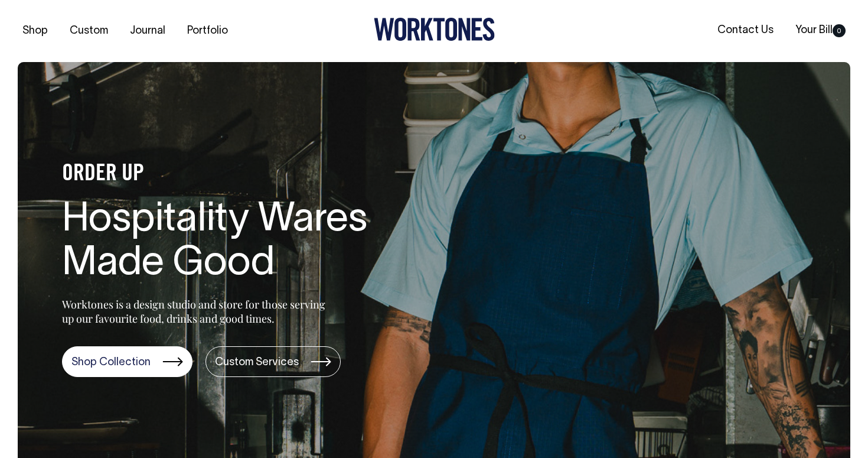  What do you see at coordinates (821, 30) in the screenshot?
I see `a: Your Bill0` at bounding box center [821, 30].